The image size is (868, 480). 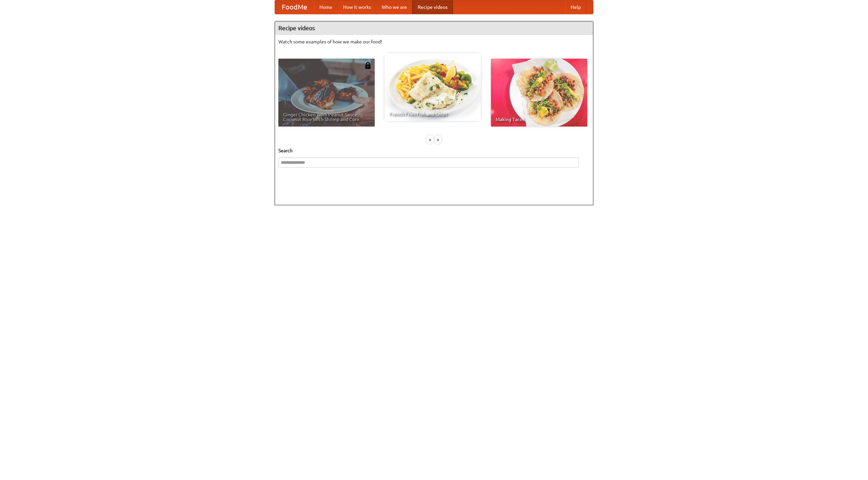 What do you see at coordinates (357, 7) in the screenshot?
I see `a: How it works` at bounding box center [357, 7].